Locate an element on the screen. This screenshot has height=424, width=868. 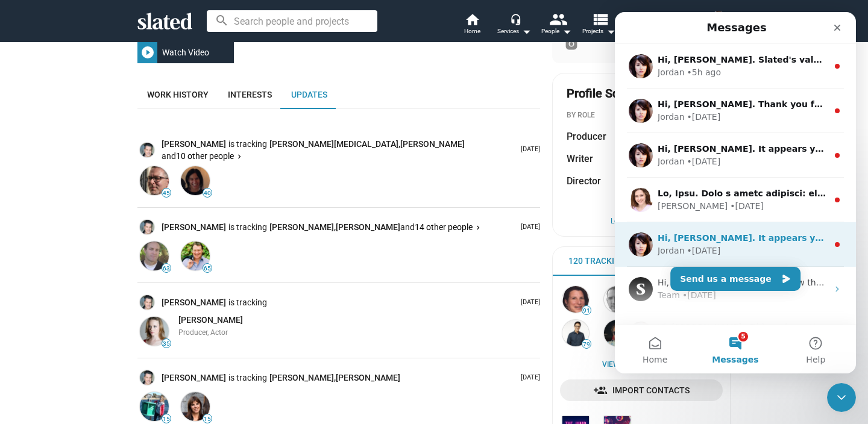
img: Thora Birch is located at coordinates (154, 331).